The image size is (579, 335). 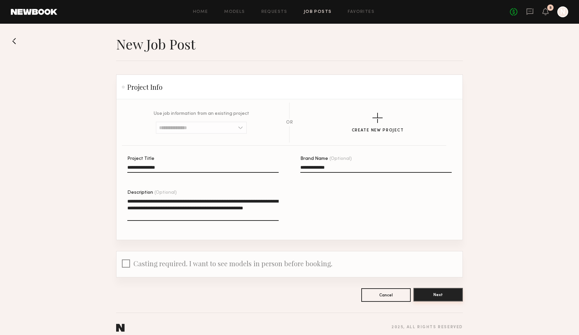 I want to click on p: Use job information from an existing project, so click(x=201, y=114).